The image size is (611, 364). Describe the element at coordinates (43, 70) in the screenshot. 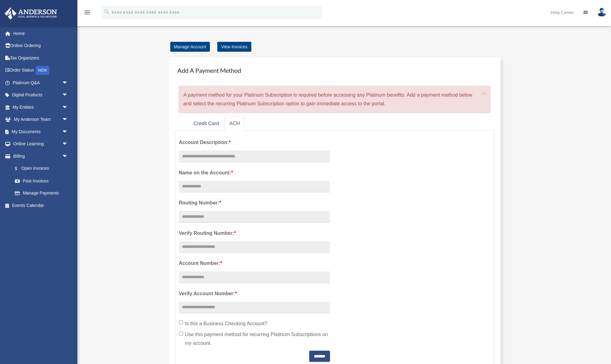

I see `div: NEW` at that location.